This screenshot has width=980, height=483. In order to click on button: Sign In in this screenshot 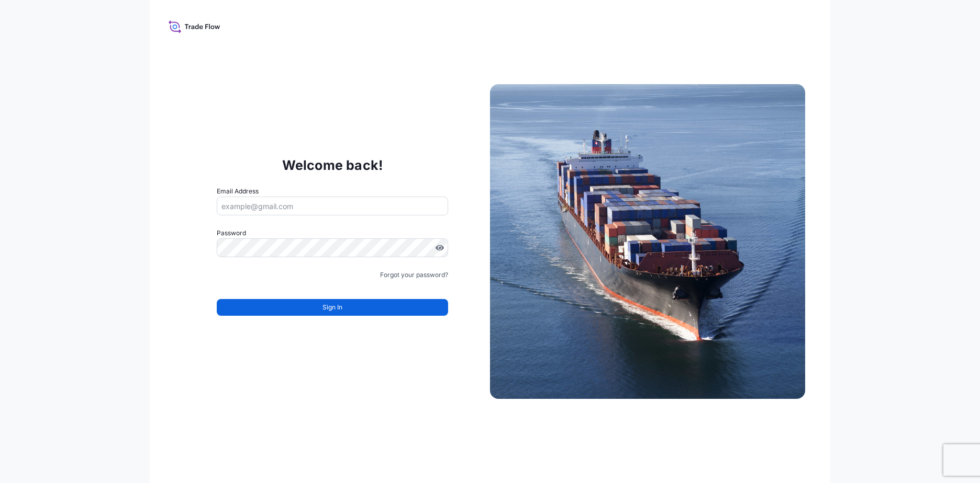, I will do `click(332, 308)`.